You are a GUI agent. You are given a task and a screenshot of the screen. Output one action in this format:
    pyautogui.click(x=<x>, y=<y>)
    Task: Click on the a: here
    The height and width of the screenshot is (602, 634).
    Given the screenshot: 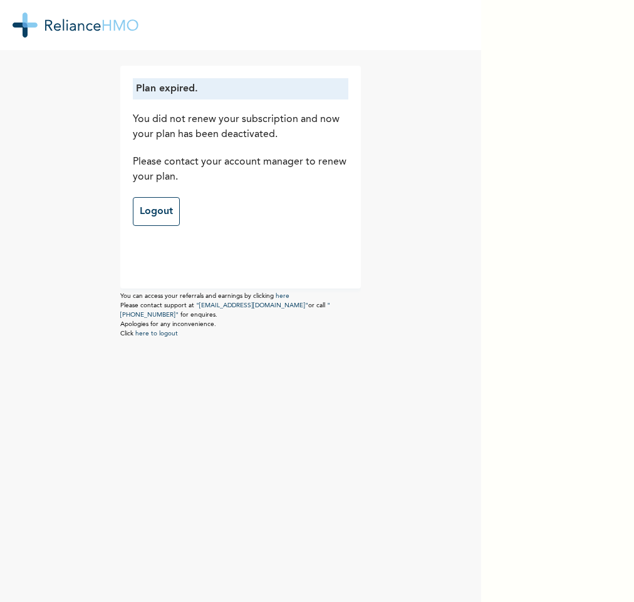 What is the action you would take?
    pyautogui.click(x=282, y=296)
    